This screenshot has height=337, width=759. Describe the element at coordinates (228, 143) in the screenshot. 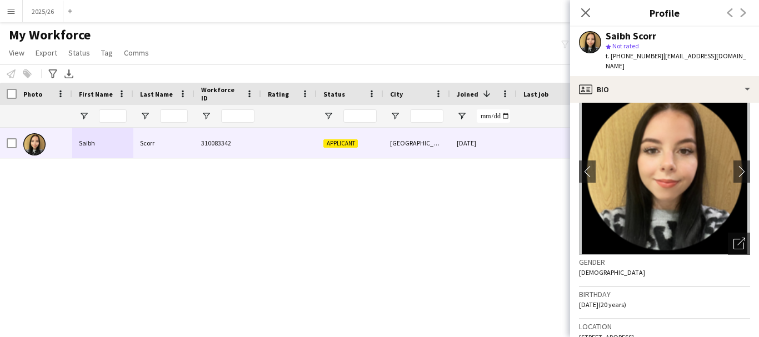

I see `div: 310083342` at that location.